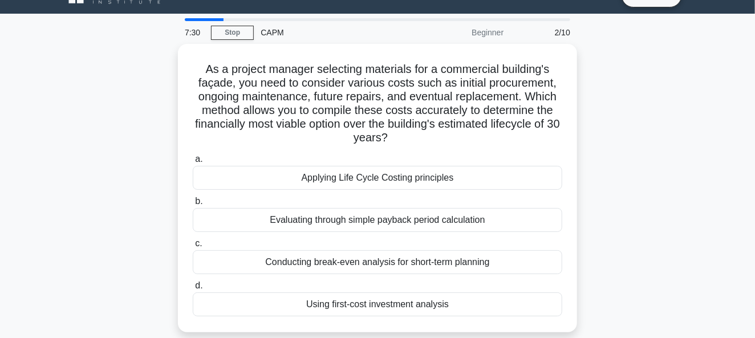  I want to click on div: 7:30, so click(195, 33).